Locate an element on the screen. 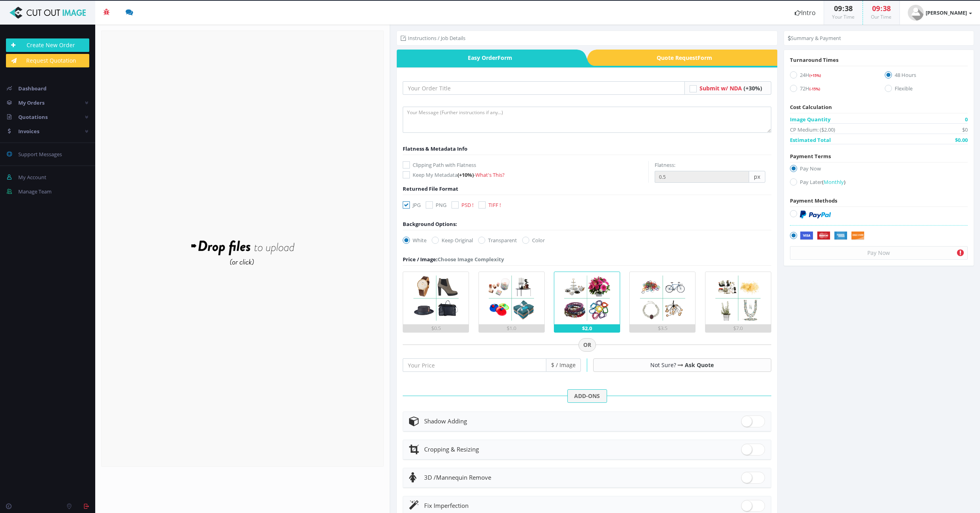 The height and width of the screenshot is (513, 980). div: $2.0 is located at coordinates (587, 329).